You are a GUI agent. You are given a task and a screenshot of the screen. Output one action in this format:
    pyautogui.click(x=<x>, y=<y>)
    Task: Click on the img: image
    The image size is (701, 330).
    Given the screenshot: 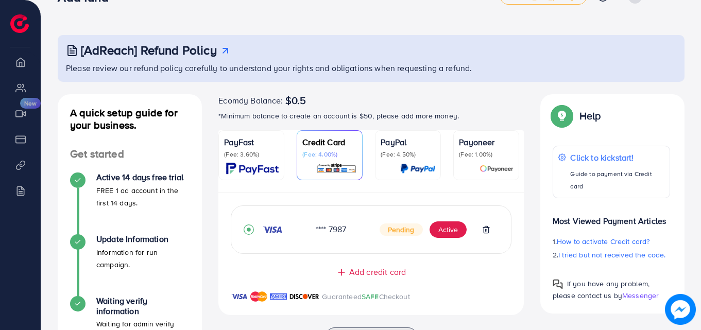 What is the action you would take?
    pyautogui.click(x=680, y=310)
    